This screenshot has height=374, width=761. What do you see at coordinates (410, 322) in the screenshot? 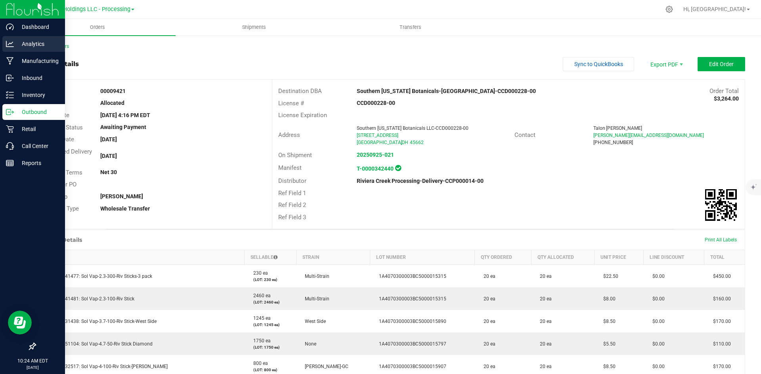
I see `span: 1A4070300003BC5000015890` at bounding box center [410, 322].